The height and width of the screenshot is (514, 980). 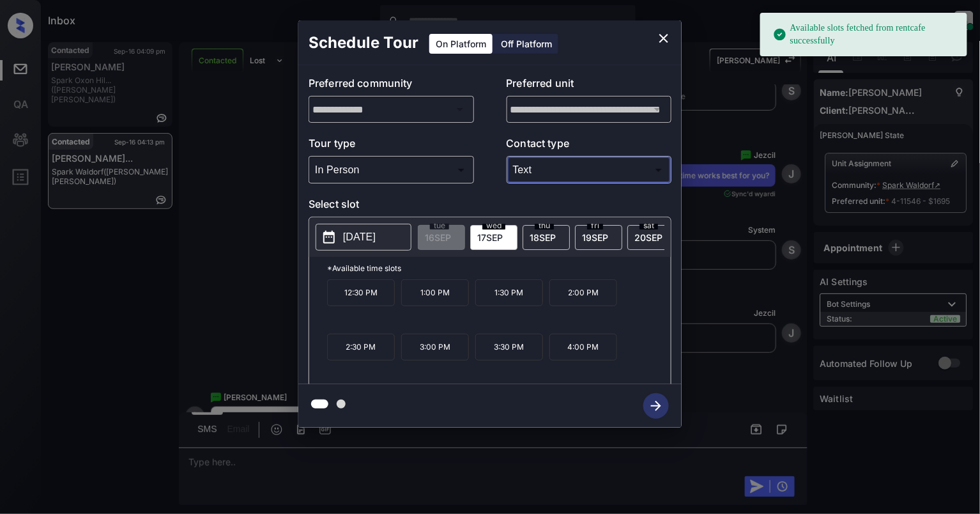 I want to click on p: 1:00 PM, so click(x=435, y=292).